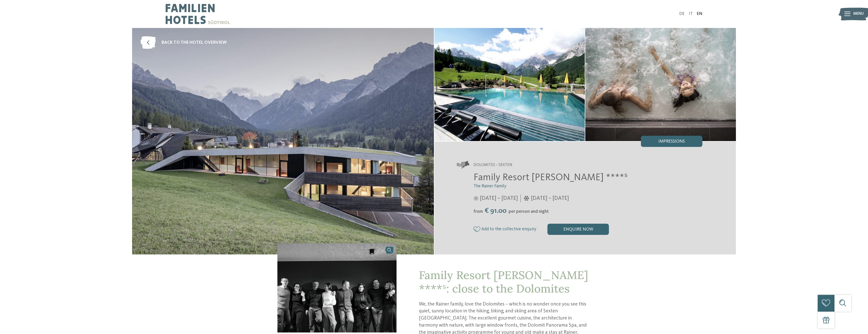 This screenshot has width=868, height=334. What do you see at coordinates (859, 14) in the screenshot?
I see `span: Menu` at bounding box center [859, 14].